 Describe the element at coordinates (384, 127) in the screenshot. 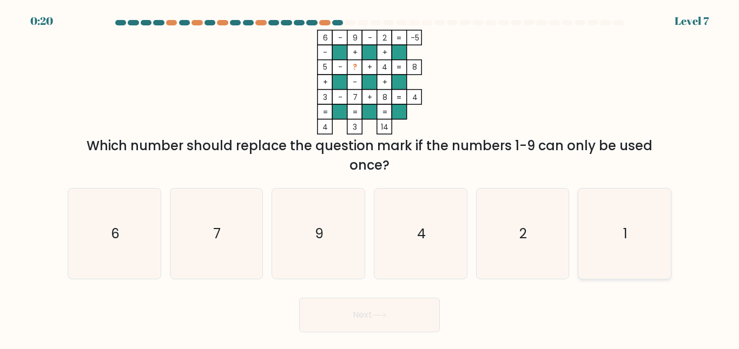

I see `tspan: 14` at that location.